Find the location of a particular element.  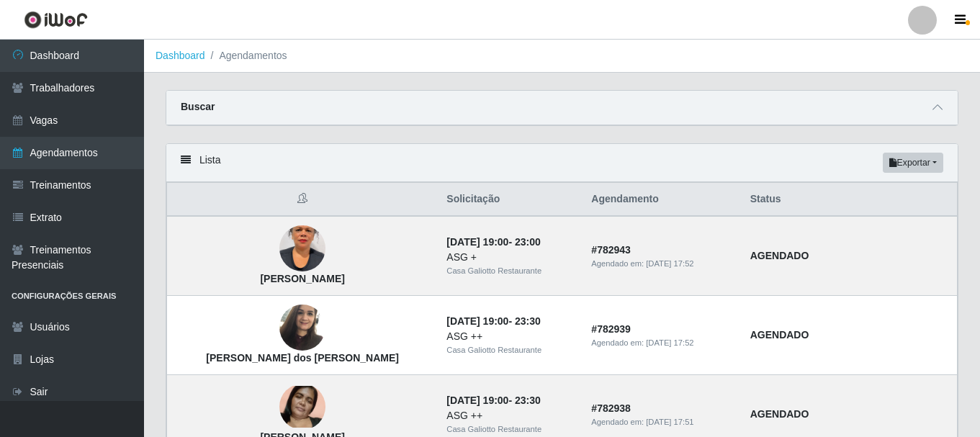

div: Lista is located at coordinates (562, 163).